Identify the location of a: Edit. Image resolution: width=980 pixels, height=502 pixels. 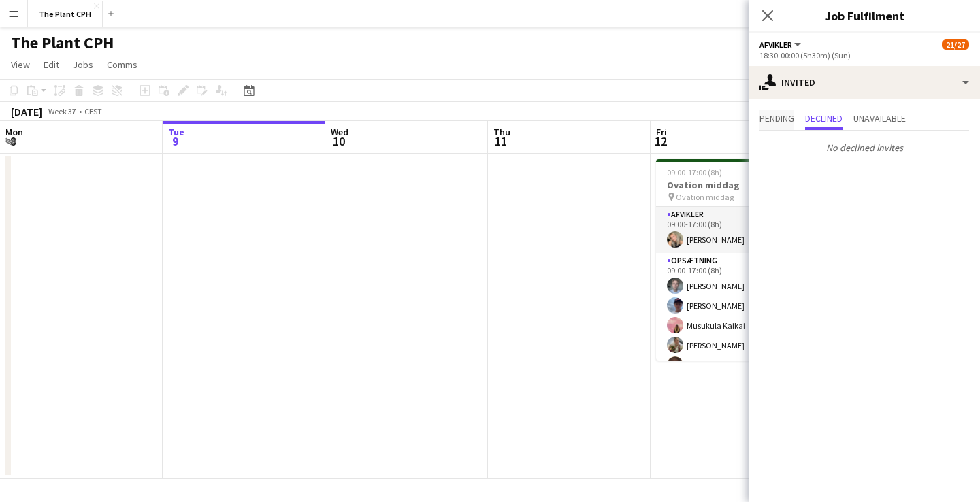
(51, 65).